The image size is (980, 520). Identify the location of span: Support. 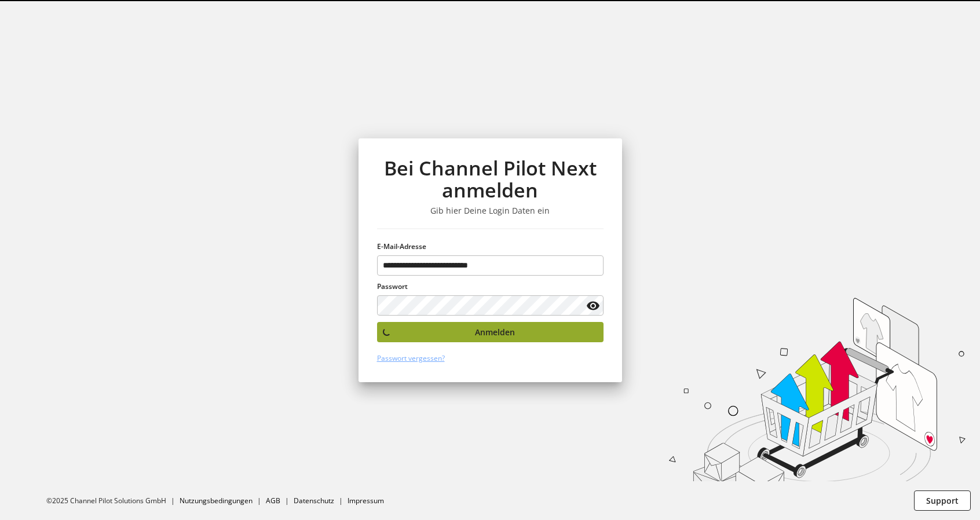
(943, 501).